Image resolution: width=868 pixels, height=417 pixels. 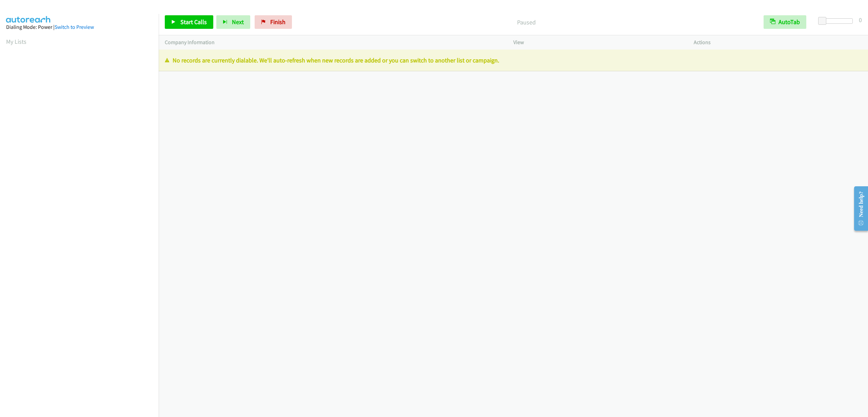 I want to click on a: Finish, so click(x=273, y=22).